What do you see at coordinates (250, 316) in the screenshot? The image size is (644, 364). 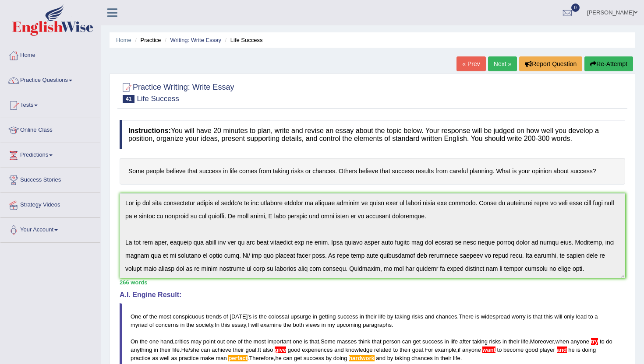 I see `span: s` at bounding box center [250, 316].